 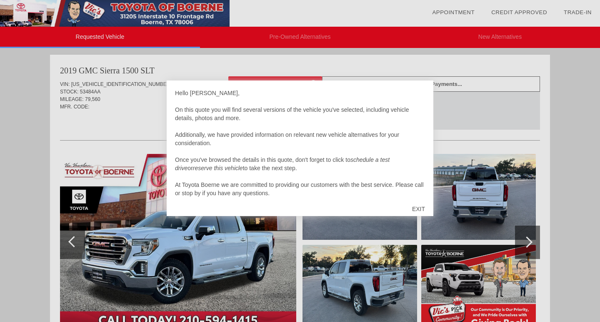 I want to click on a: Credit Approved, so click(x=519, y=12).